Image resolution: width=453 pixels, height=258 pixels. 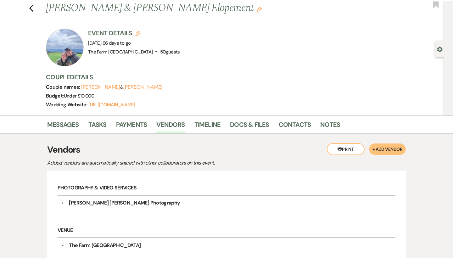 What do you see at coordinates (171, 127) in the screenshot?
I see `a: Vendors` at bounding box center [171, 127].